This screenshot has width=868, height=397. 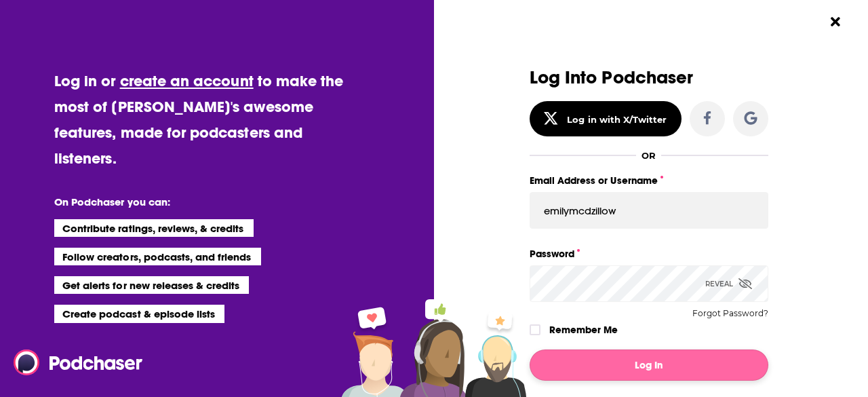 What do you see at coordinates (649, 365) in the screenshot?
I see `button: Log In` at bounding box center [649, 365].